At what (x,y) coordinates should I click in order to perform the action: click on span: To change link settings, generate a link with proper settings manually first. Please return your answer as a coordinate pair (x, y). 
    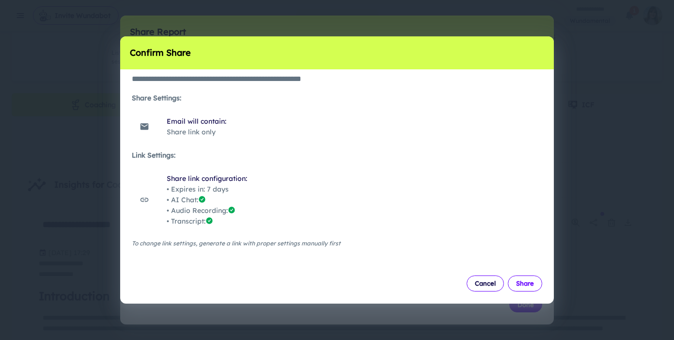
    Looking at the image, I should click on (337, 243).